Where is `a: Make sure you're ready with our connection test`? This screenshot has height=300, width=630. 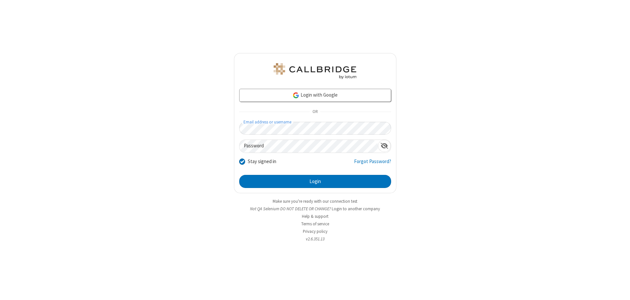
a: Make sure you're ready with our connection test is located at coordinates (315, 201).